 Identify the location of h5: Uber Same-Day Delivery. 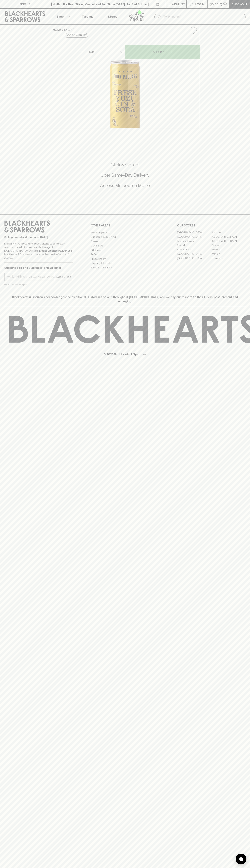
(125, 175).